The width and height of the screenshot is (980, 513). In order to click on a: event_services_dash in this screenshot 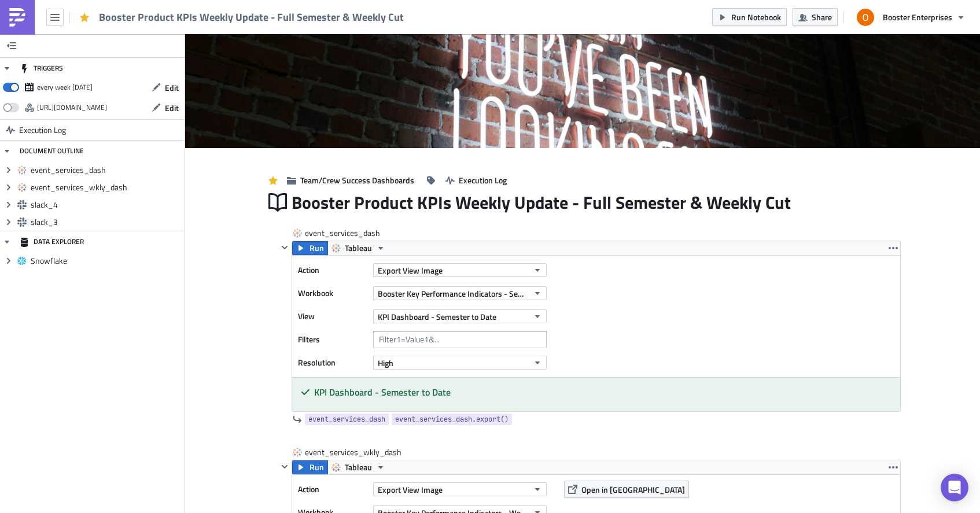, I will do `click(347, 419)`.